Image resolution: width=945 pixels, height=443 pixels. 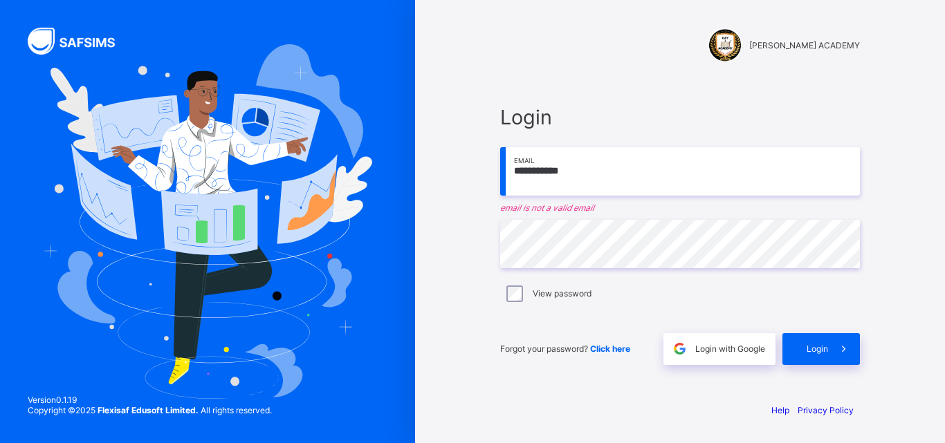 I want to click on span: Copyright © 2025 All rights reserved., so click(x=149, y=410).